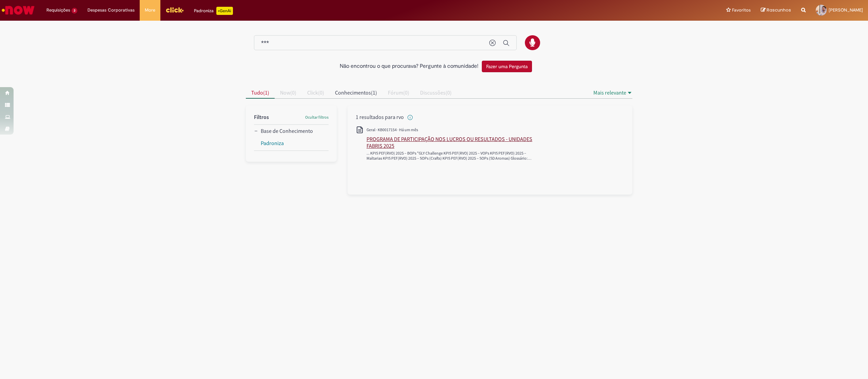  I want to click on h2: Não encontrou o que procurava? Pergunte à comunidade!, so click(409, 66).